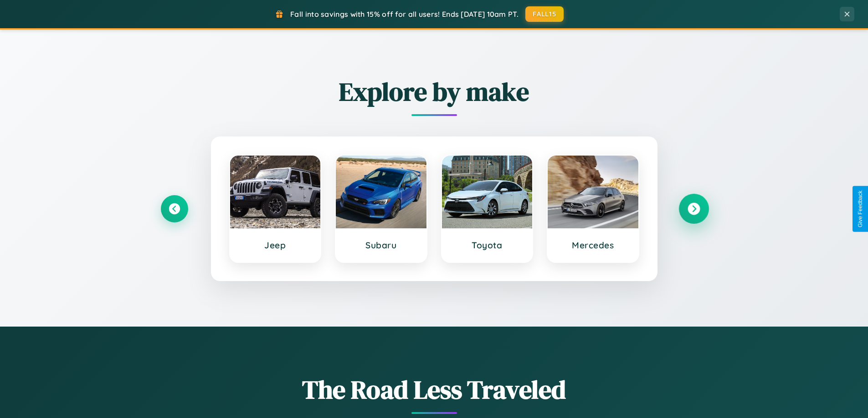 The width and height of the screenshot is (868, 418). Describe the element at coordinates (593, 245) in the screenshot. I see `h3: Mercedes` at that location.